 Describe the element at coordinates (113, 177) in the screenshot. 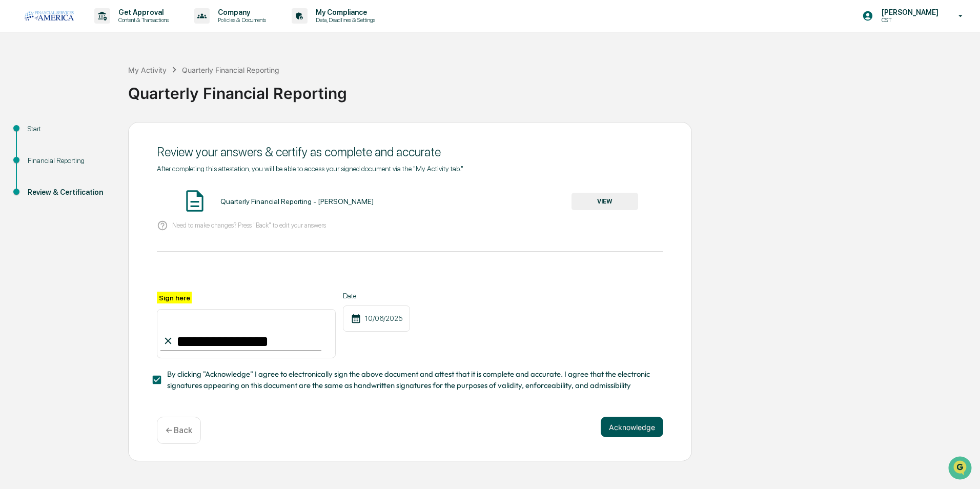

I see `span: Pylon` at that location.